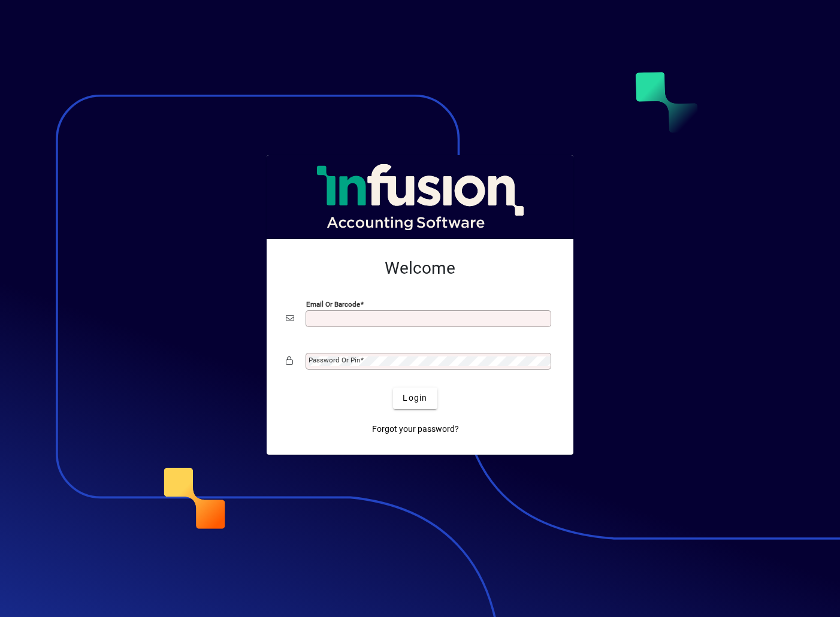 The height and width of the screenshot is (617, 840). I want to click on mat-label: Email or Barcode, so click(333, 304).